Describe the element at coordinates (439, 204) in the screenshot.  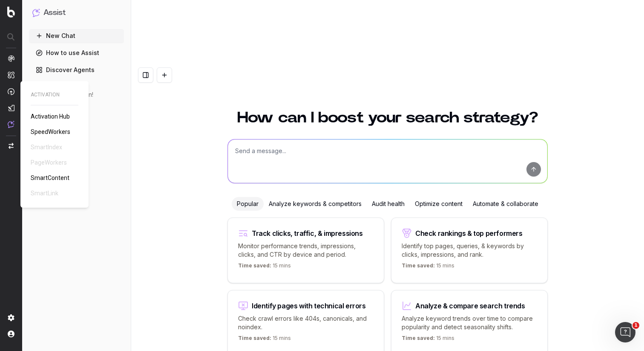
I see `div: Optimize content` at that location.